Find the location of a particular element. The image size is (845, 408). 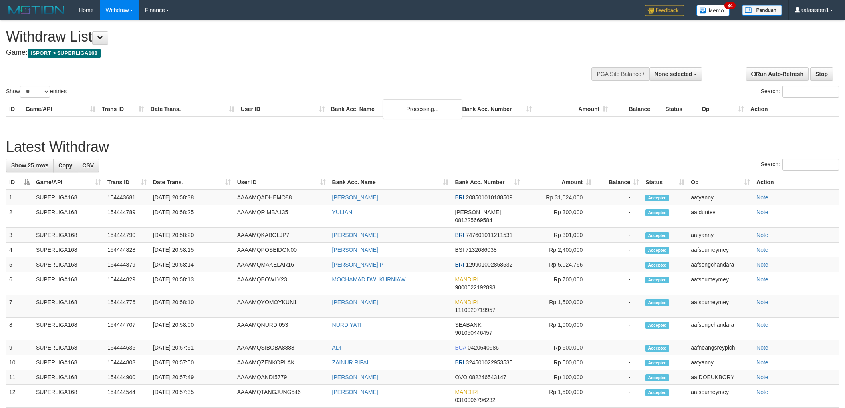

td: AAAAMQYOMOYKUN1 is located at coordinates (281, 306).